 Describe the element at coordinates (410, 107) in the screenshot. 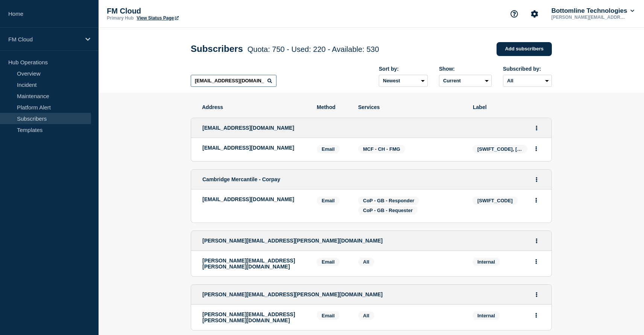

I see `span: Services` at that location.